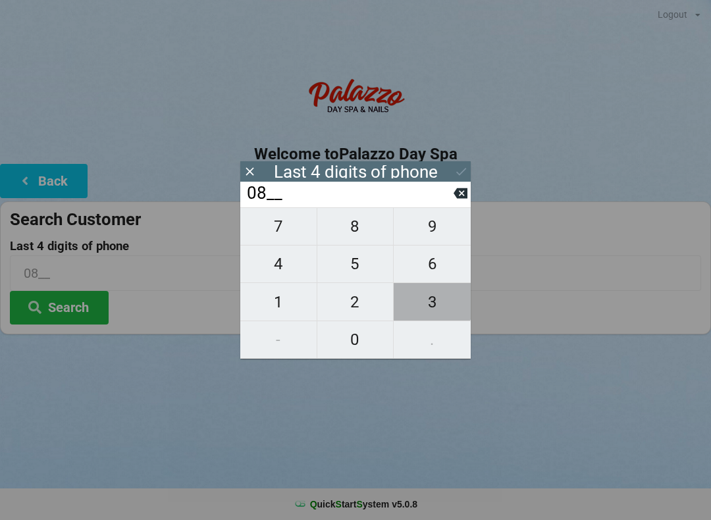 This screenshot has width=711, height=520. Describe the element at coordinates (356, 302) in the screenshot. I see `button: 2` at that location.